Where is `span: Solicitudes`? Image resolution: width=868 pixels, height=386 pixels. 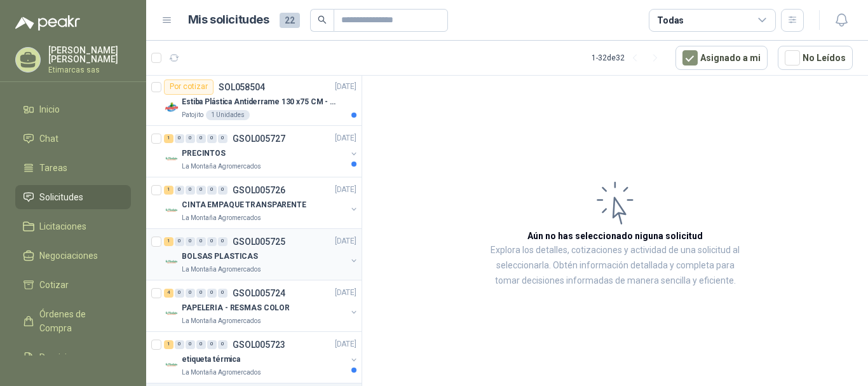
span: Solicitudes is located at coordinates (61, 197).